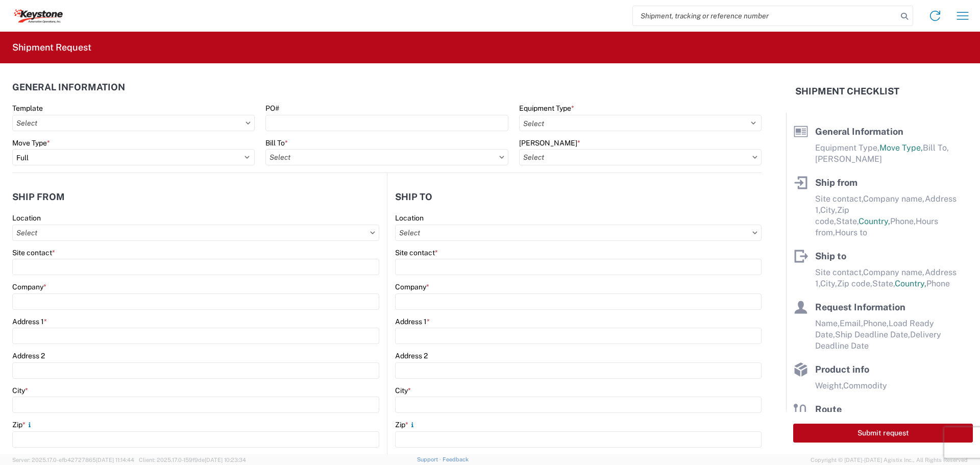  I want to click on label: Template, so click(27, 108).